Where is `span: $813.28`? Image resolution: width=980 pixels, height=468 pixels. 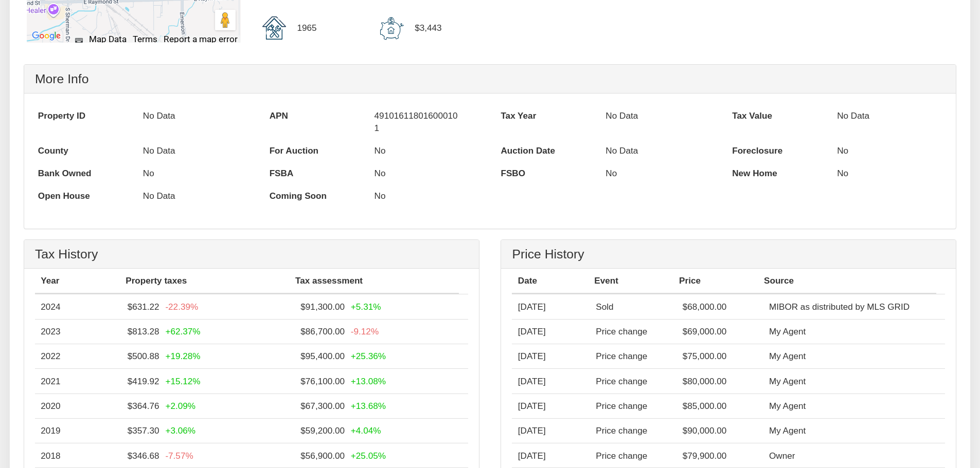 span: $813.28 is located at coordinates (144, 331).